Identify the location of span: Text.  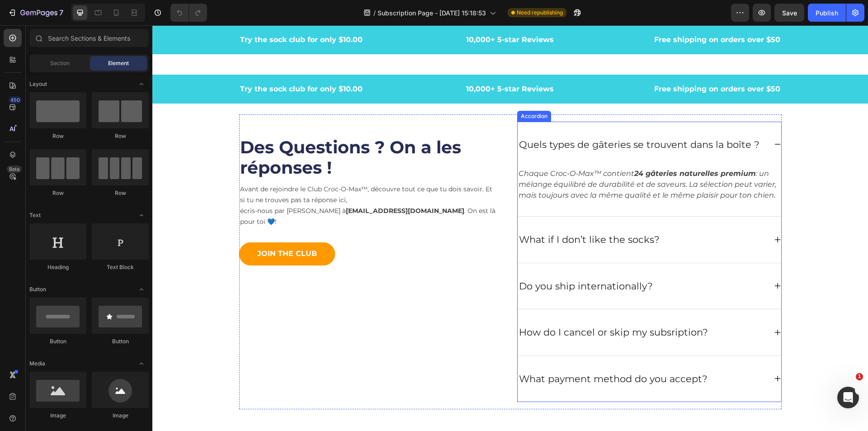
(35, 216).